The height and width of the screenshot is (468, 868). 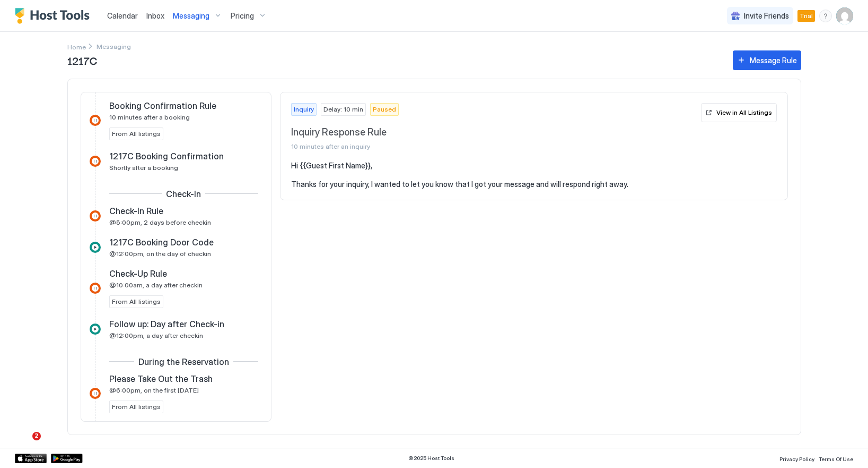 I want to click on div: User profile, so click(x=845, y=16).